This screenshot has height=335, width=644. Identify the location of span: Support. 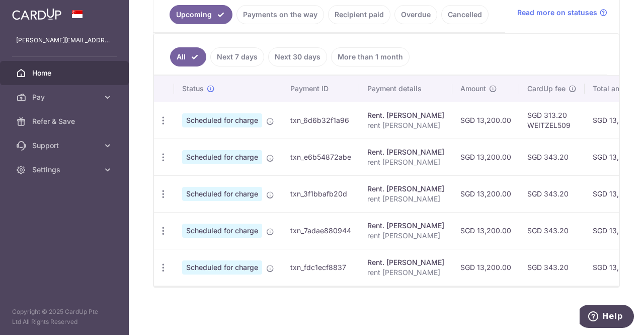
(65, 145).